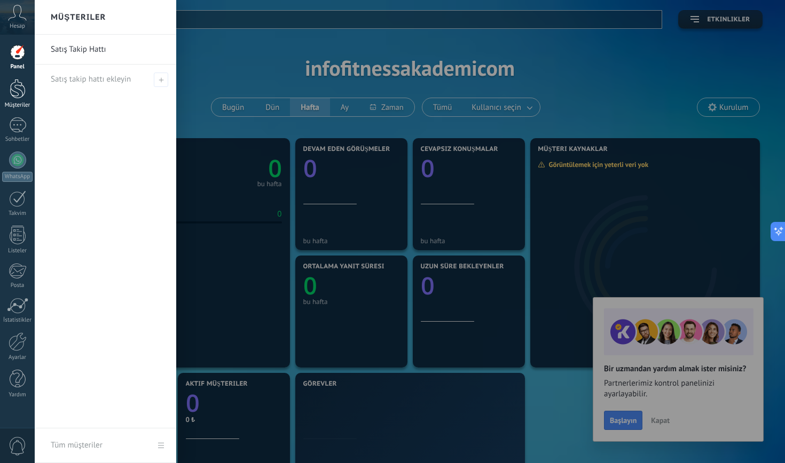  I want to click on div: Takvim, so click(18, 214).